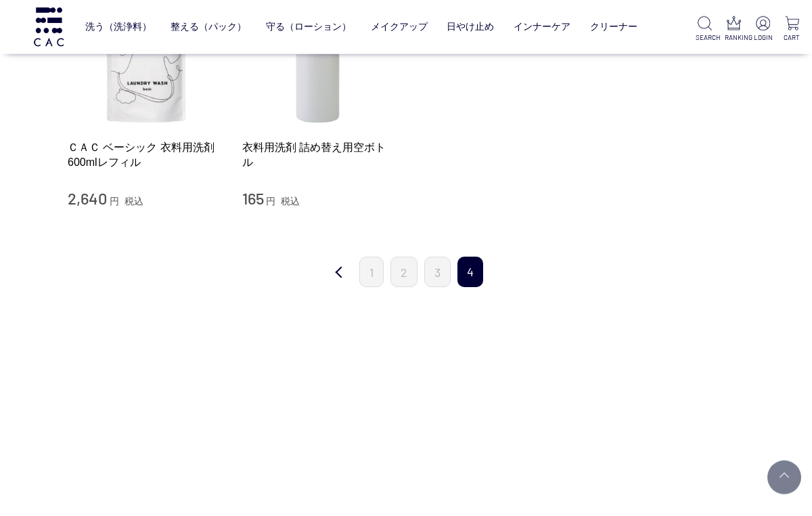  Describe the element at coordinates (119, 26) in the screenshot. I see `a: 洗う（洗浄料）` at that location.